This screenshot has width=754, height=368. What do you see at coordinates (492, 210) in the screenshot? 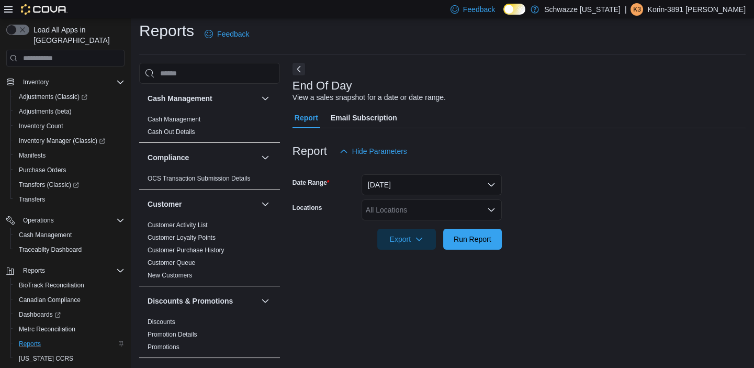
I see `button: Open list of options` at bounding box center [492, 210].